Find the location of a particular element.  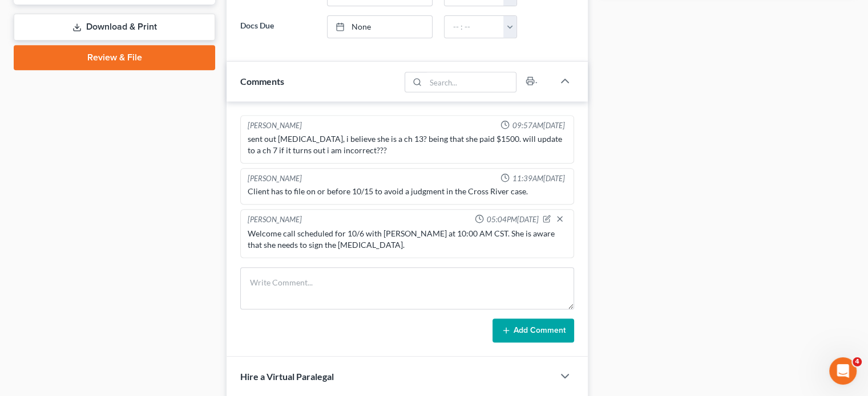

input: Search... is located at coordinates (471, 82).